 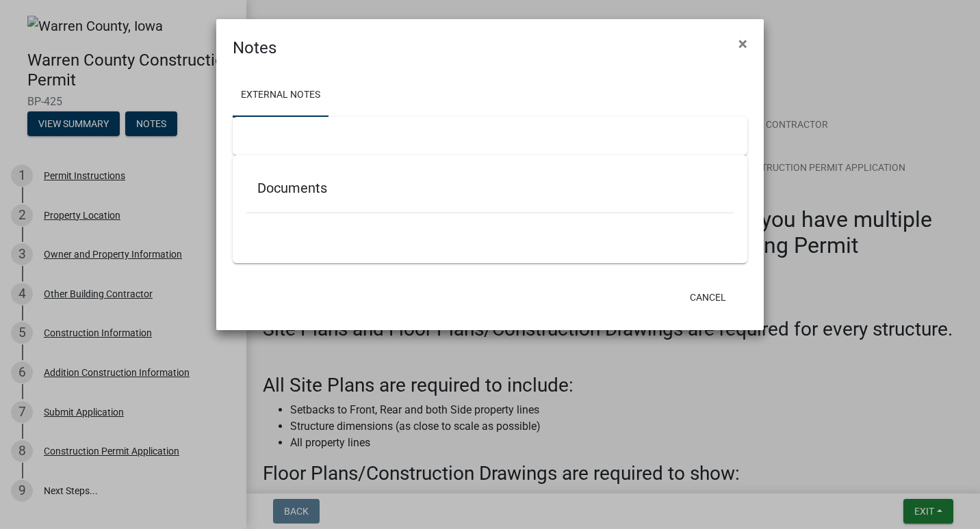 I want to click on button: Close, so click(x=743, y=44).